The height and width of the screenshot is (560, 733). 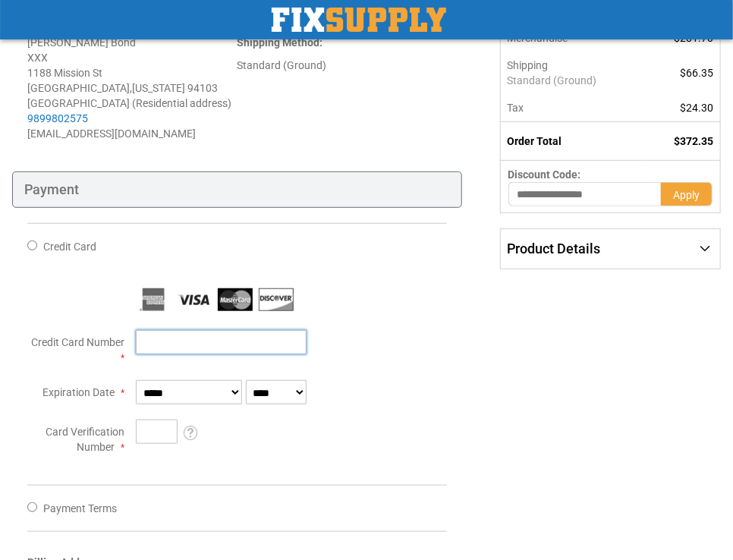 What do you see at coordinates (194, 300) in the screenshot?
I see `img: Visa` at bounding box center [194, 300].